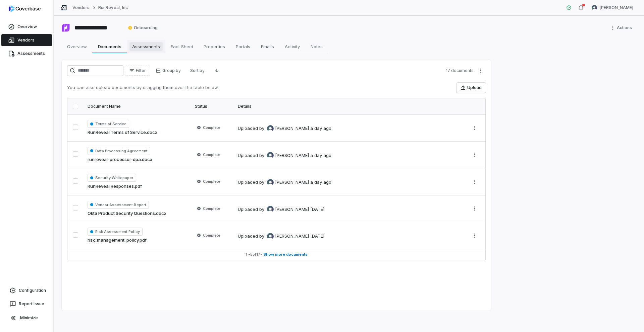  What do you see at coordinates (120, 160) in the screenshot?
I see `a: runreveal-processor-dpa.docx` at bounding box center [120, 160].